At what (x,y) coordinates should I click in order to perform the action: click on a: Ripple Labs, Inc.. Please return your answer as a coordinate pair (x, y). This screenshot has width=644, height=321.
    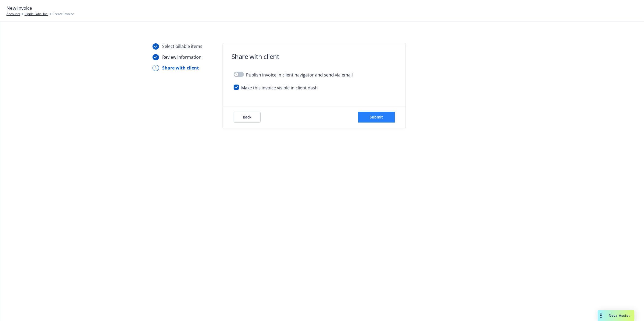
    Looking at the image, I should click on (36, 14).